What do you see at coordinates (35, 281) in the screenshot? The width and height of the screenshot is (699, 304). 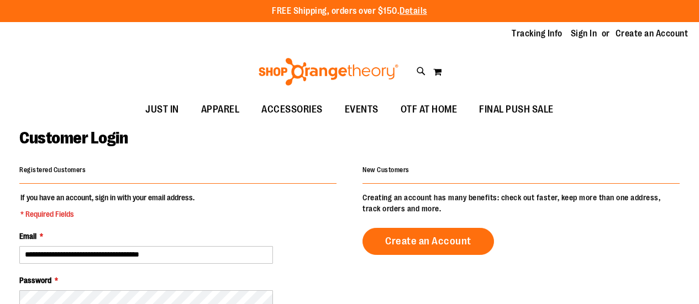 I see `span: Password` at bounding box center [35, 281].